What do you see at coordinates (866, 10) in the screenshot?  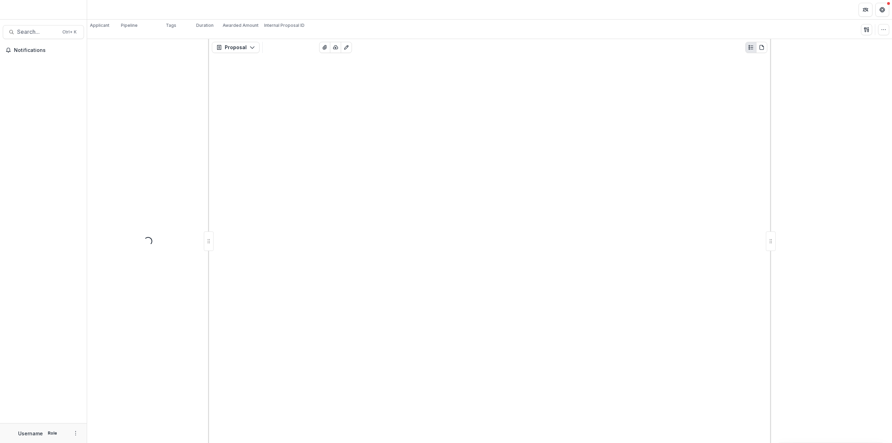 I see `button: Partners` at bounding box center [866, 10].